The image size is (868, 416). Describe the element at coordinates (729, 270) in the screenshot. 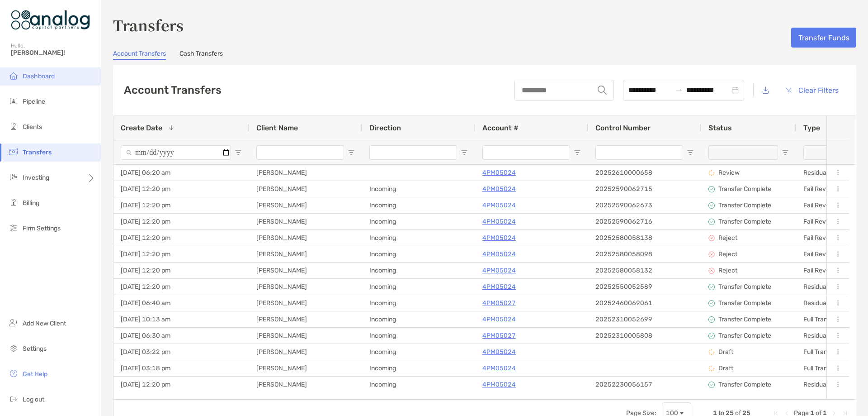

I see `p: Reject` at that location.